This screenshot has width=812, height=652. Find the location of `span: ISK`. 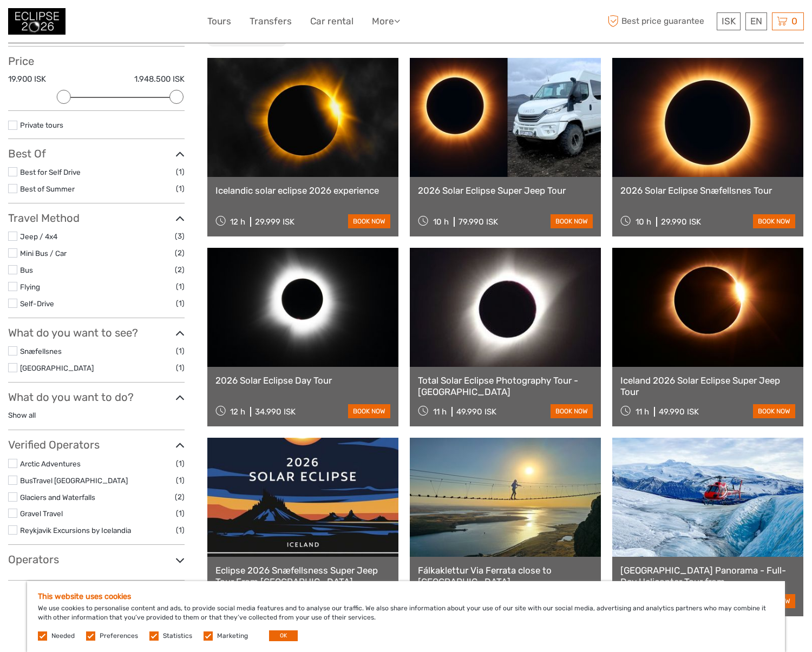

span: ISK is located at coordinates (728, 21).